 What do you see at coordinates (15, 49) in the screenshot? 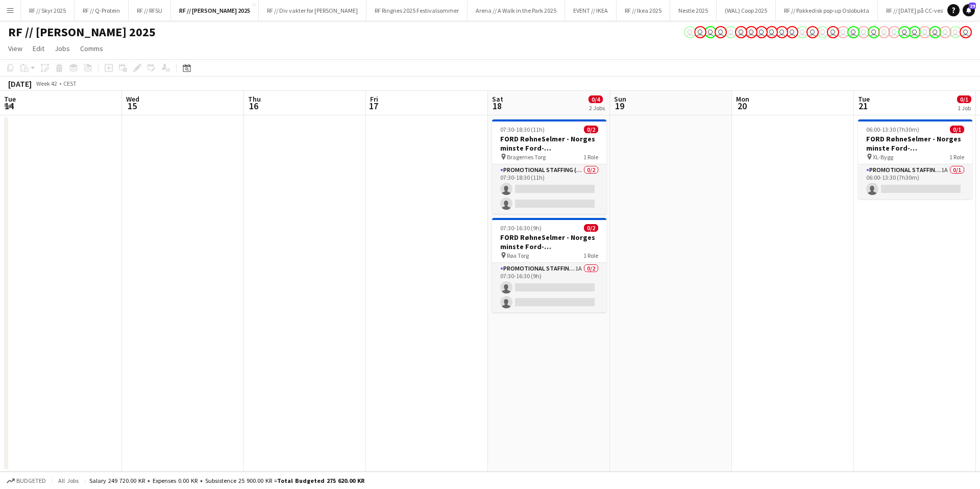
I see `a: View` at bounding box center [15, 49].